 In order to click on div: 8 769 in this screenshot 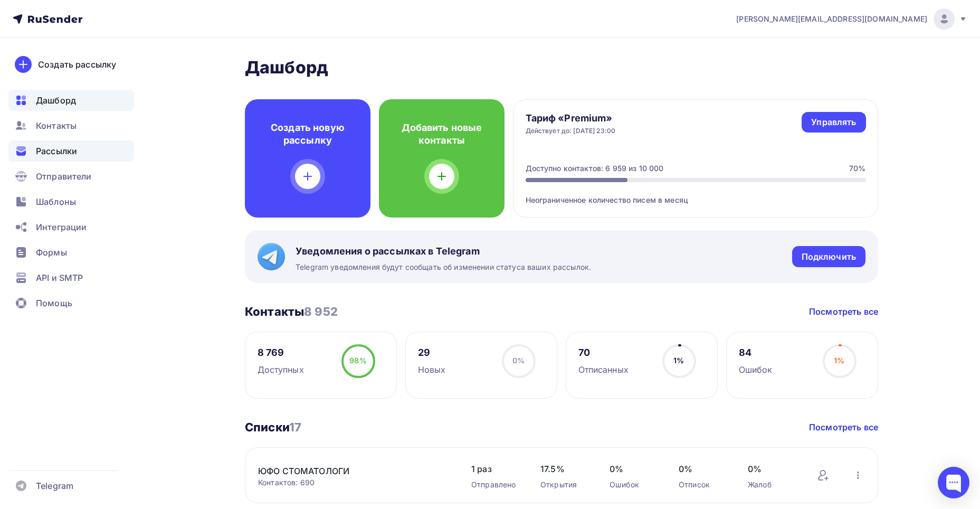, I will do `click(281, 353)`.